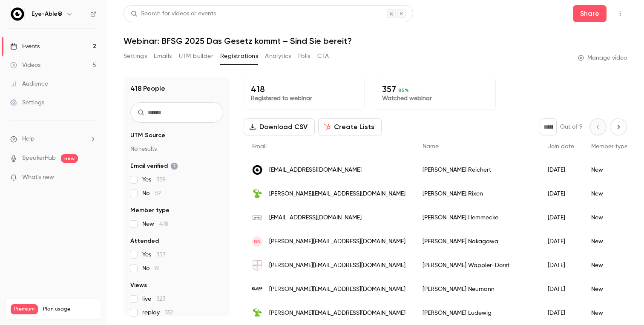 The width and height of the screenshot is (644, 325). Describe the element at coordinates (148, 89) in the screenshot. I see `h1: 418 People` at that location.